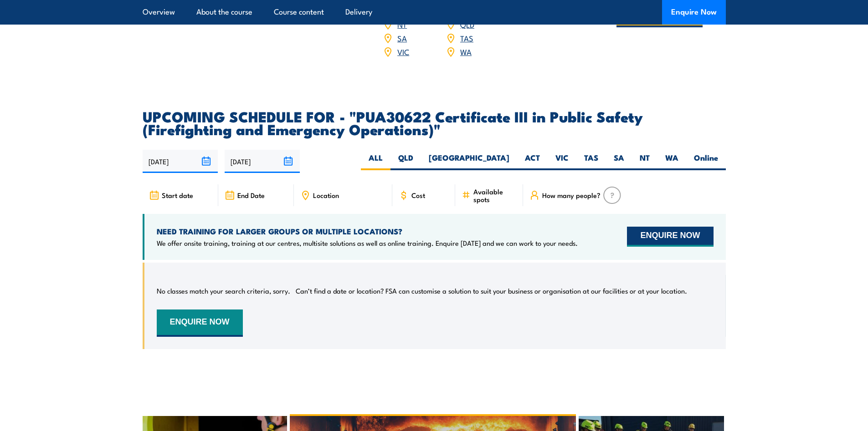 The height and width of the screenshot is (431, 868). What do you see at coordinates (466, 52) in the screenshot?
I see `a: WA` at bounding box center [466, 52].